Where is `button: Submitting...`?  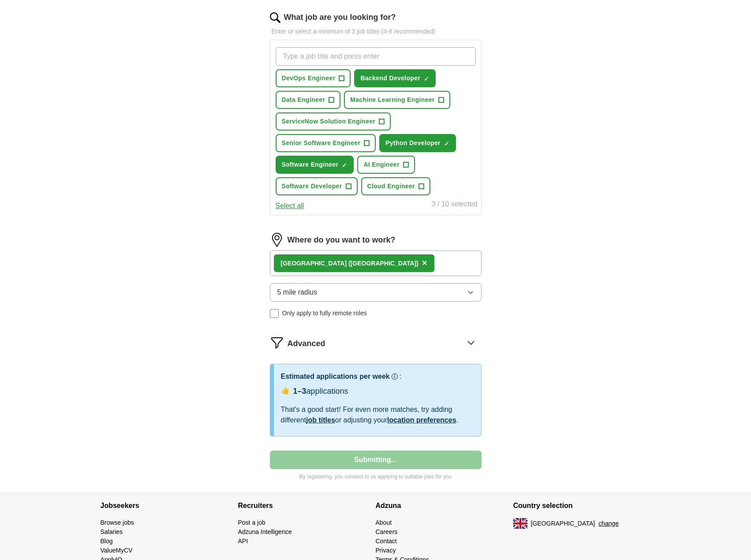
button: Submitting... is located at coordinates (376, 460).